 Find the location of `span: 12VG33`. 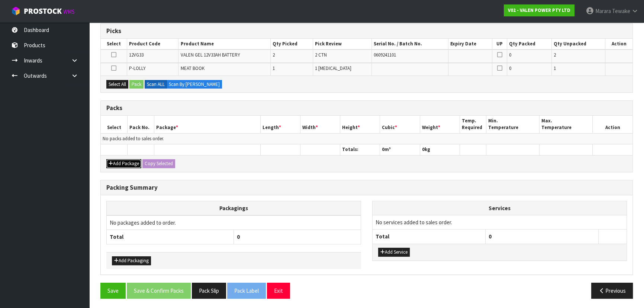

span: 12VG33 is located at coordinates (136, 55).